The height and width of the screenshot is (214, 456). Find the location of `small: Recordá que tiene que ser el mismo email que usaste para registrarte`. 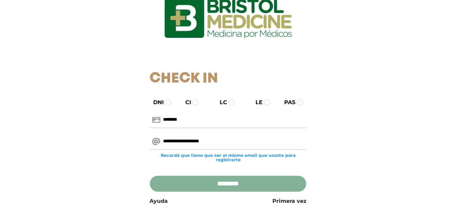

small: Recordá que tiene que ser el mismo email que usaste para registrarte is located at coordinates (228, 157).